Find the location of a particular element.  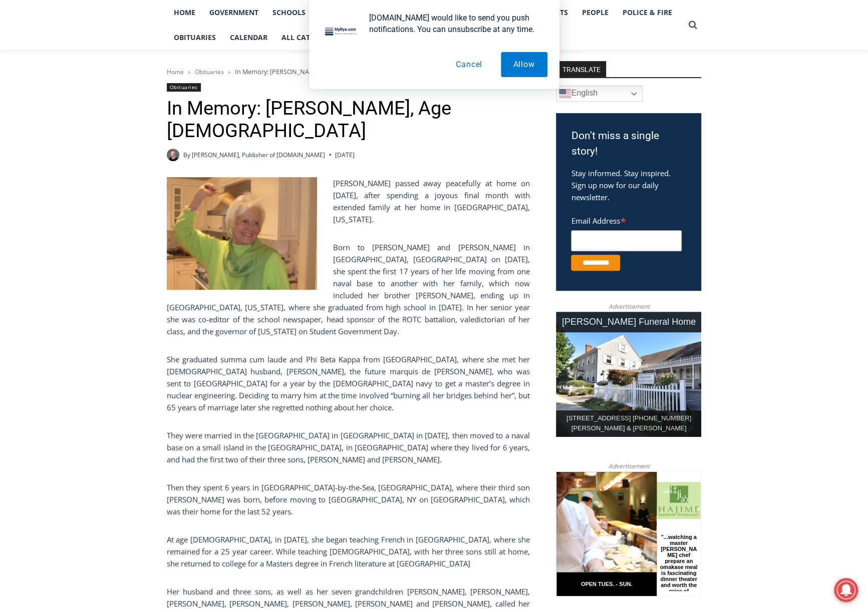

img: notification icon is located at coordinates (341, 32).